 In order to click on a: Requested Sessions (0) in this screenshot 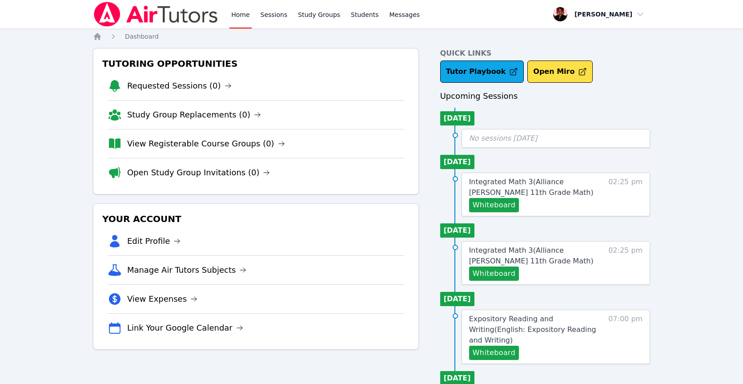, I will do `click(179, 86)`.